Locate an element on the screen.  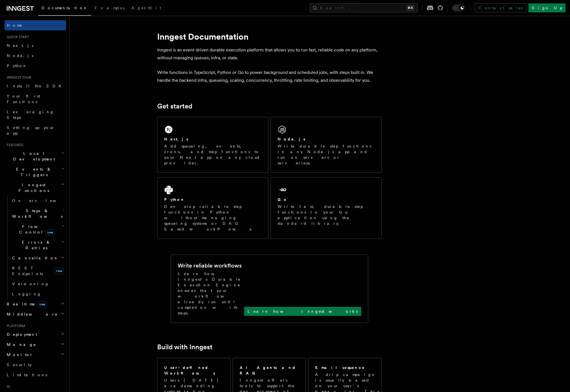
span: Limitations is located at coordinates (27, 375).